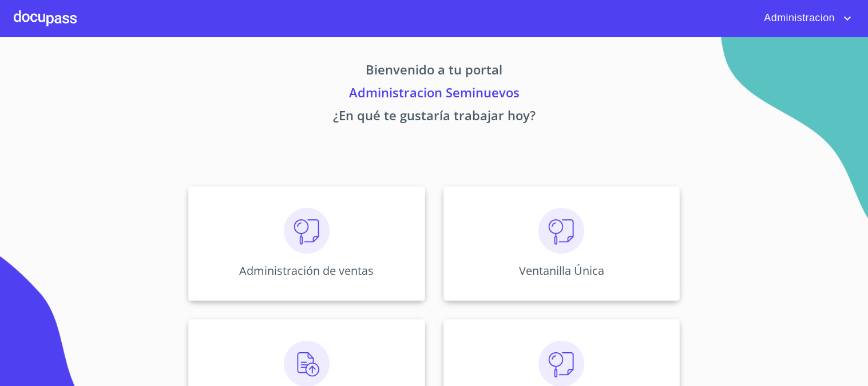  I want to click on p: Administración de ventas, so click(306, 270).